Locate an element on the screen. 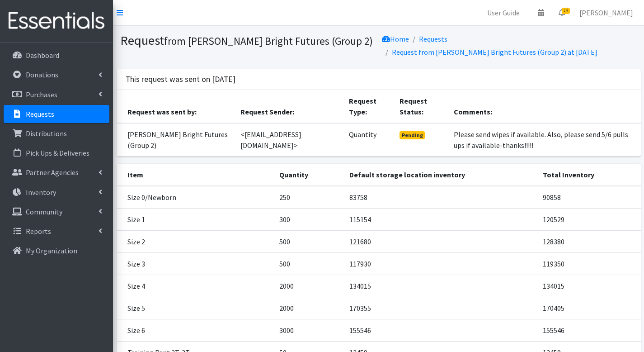 This screenshot has height=352, width=644. h1: Request is located at coordinates (248, 40).